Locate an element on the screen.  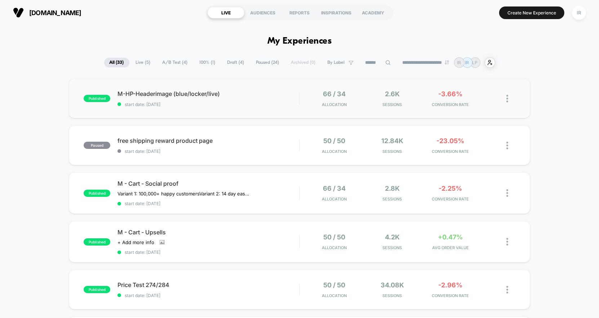
span: A/B Test ( 4 ) is located at coordinates (175, 62).